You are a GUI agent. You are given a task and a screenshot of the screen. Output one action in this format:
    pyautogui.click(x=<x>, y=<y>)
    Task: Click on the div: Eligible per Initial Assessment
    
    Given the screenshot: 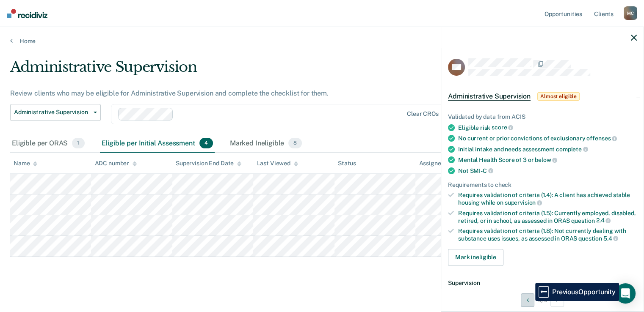 What is the action you would take?
    pyautogui.click(x=157, y=144)
    